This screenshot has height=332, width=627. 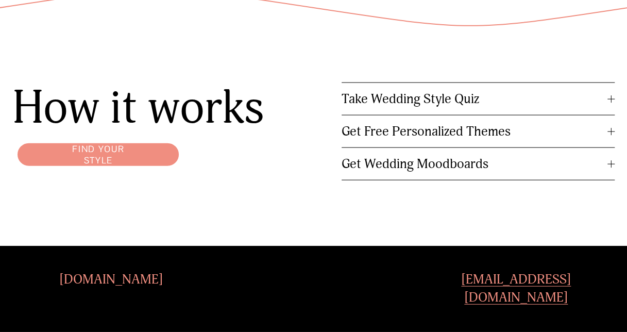 I want to click on button: Get Wedding Moodboards, so click(x=478, y=164).